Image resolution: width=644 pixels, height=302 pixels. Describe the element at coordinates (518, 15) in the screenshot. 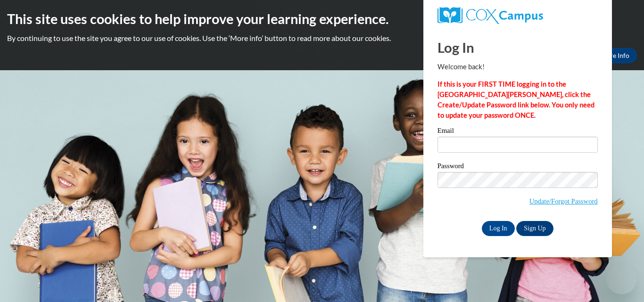

I see `a: COX Campus` at that location.